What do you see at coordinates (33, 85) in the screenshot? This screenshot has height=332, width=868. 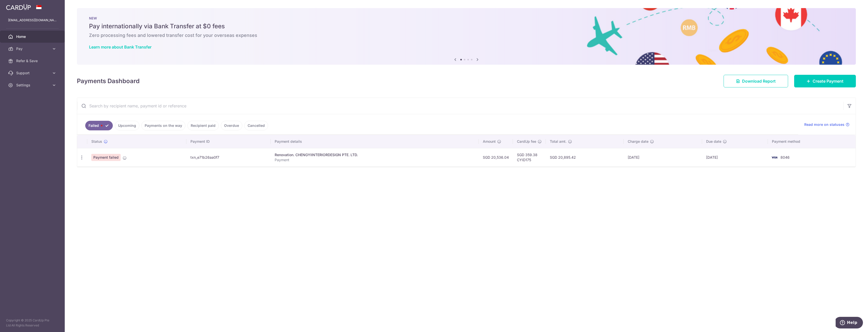 I see `span: Settings` at bounding box center [33, 85].